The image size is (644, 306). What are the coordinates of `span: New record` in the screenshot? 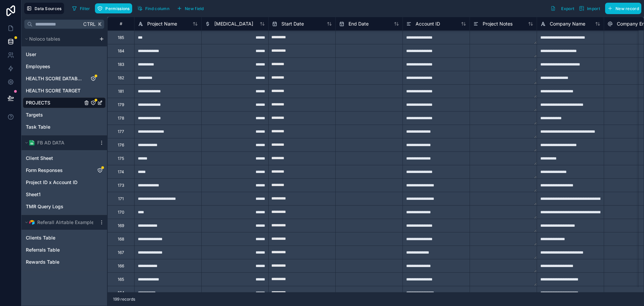 It's located at (627, 9).